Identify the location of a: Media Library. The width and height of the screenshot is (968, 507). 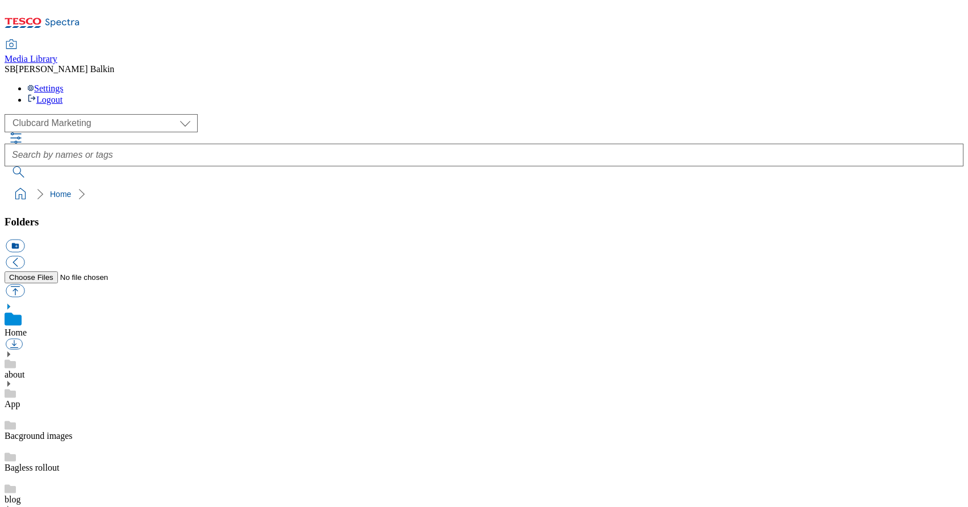
(31, 52).